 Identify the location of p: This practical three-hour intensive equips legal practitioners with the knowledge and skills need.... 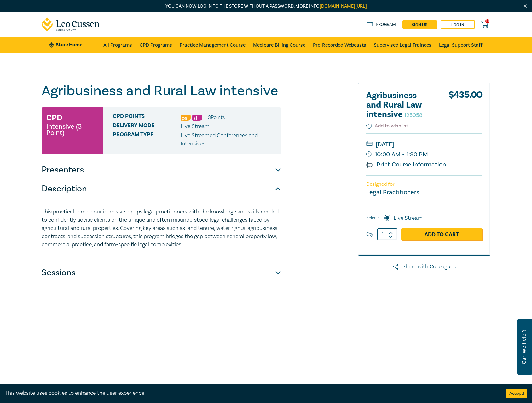
(161, 228).